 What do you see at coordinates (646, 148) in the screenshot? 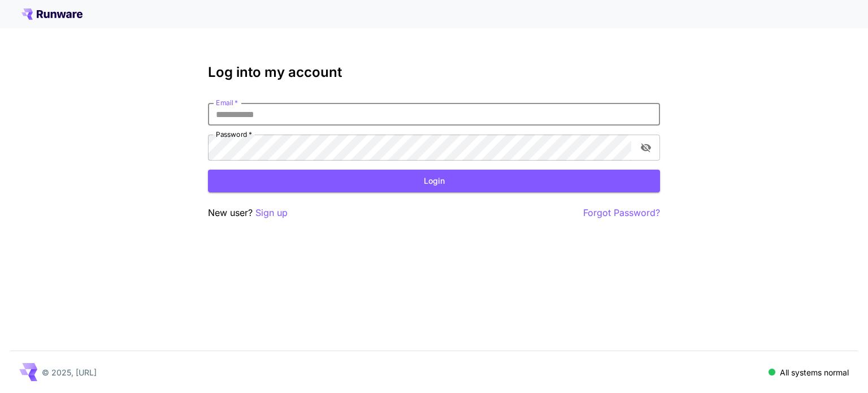
I see `button: toggle password visibility` at bounding box center [646, 148].